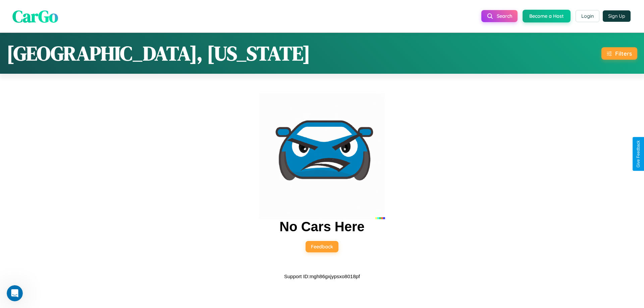  What do you see at coordinates (322, 247) in the screenshot?
I see `button: Feedback` at bounding box center [322, 247].